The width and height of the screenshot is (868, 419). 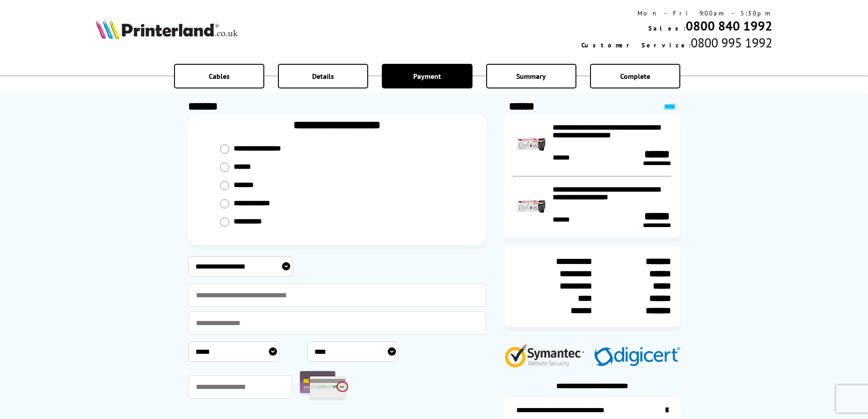 What do you see at coordinates (531, 76) in the screenshot?
I see `span: Summary` at bounding box center [531, 76].